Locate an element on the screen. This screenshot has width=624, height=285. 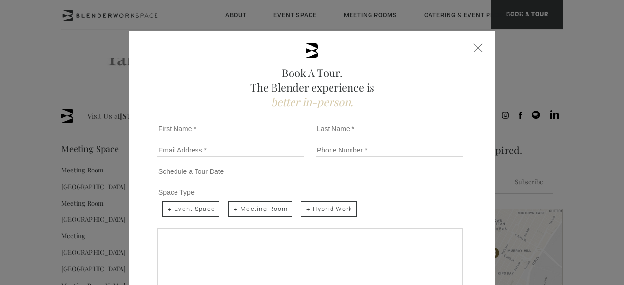
span: Event Space is located at coordinates (191, 209).